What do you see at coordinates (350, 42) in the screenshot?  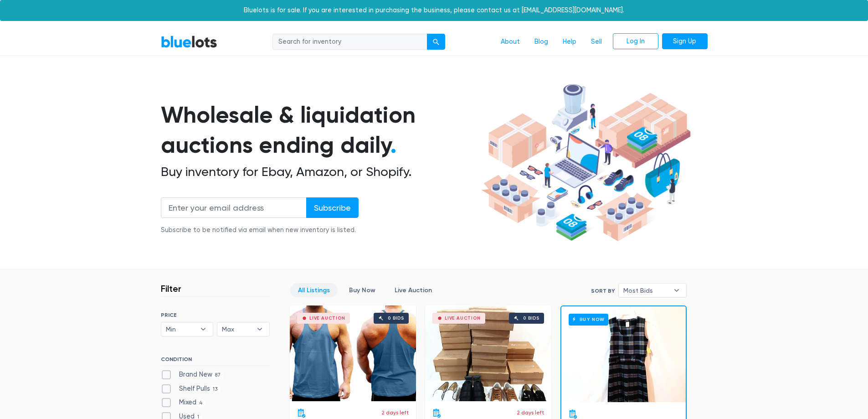 I see `input: Search for inventory` at bounding box center [350, 42].